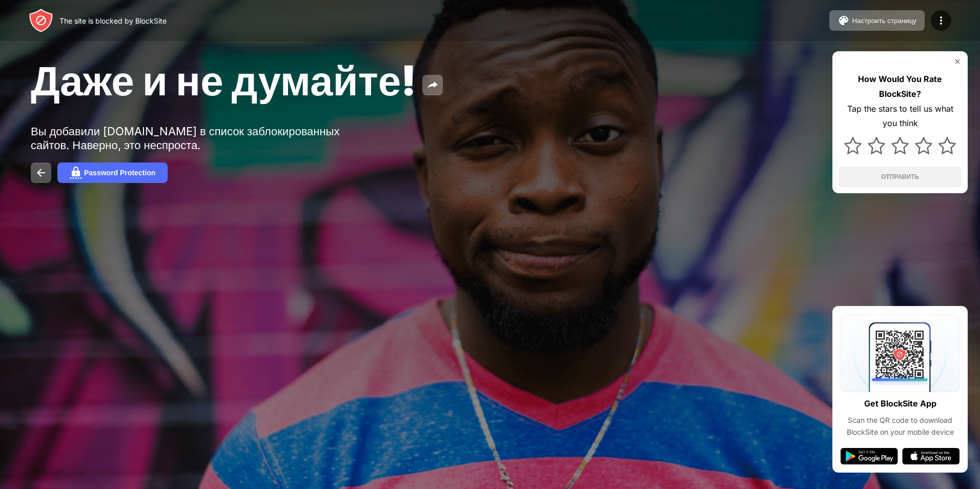 The width and height of the screenshot is (980, 489). I want to click on span: Даже и не думайте!, so click(223, 80).